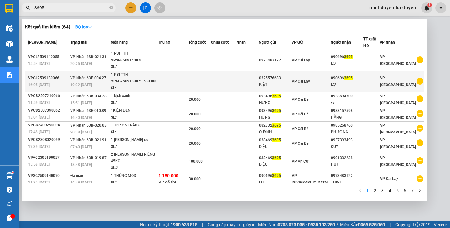  I want to click on span: Người gửi, so click(267, 42).